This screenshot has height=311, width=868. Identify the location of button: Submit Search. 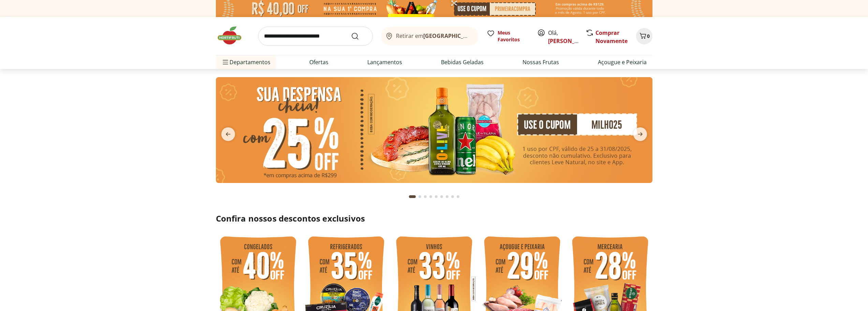
(359, 37).